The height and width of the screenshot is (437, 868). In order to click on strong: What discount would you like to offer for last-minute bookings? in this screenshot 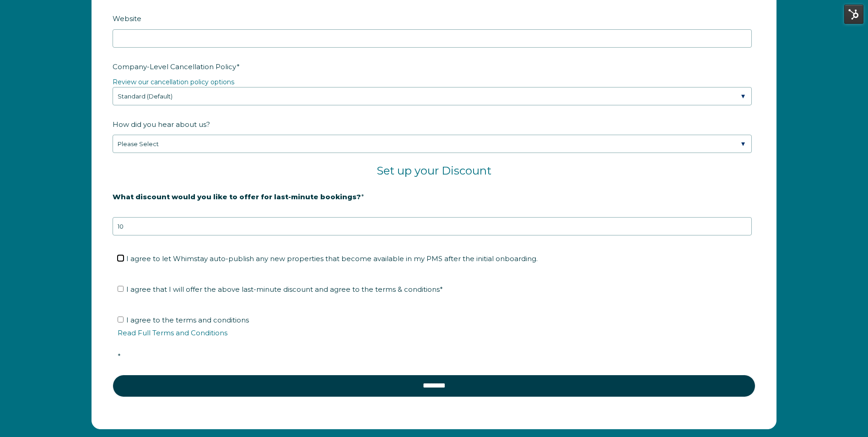, I will do `click(237, 196)`.